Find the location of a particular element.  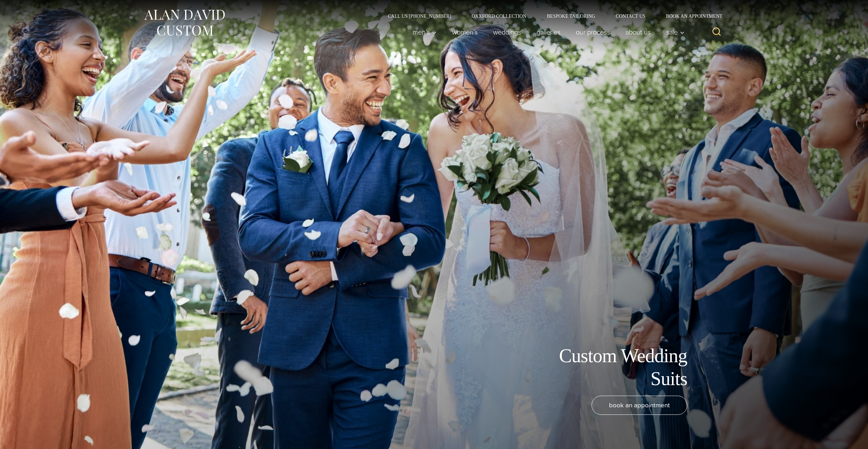

span: Men’s is located at coordinates (424, 32).